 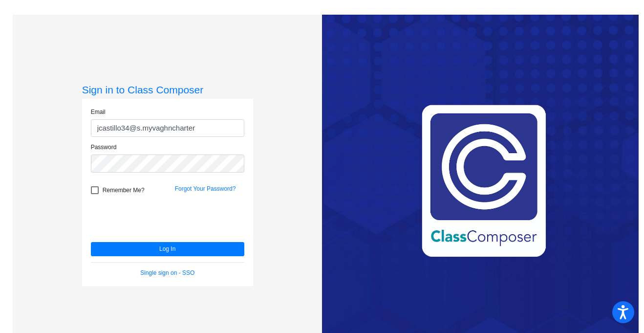 What do you see at coordinates (168, 249) in the screenshot?
I see `button: Log In` at bounding box center [168, 249].